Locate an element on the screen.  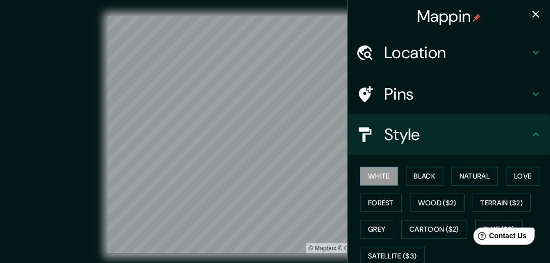
div: Pins is located at coordinates (449, 94).